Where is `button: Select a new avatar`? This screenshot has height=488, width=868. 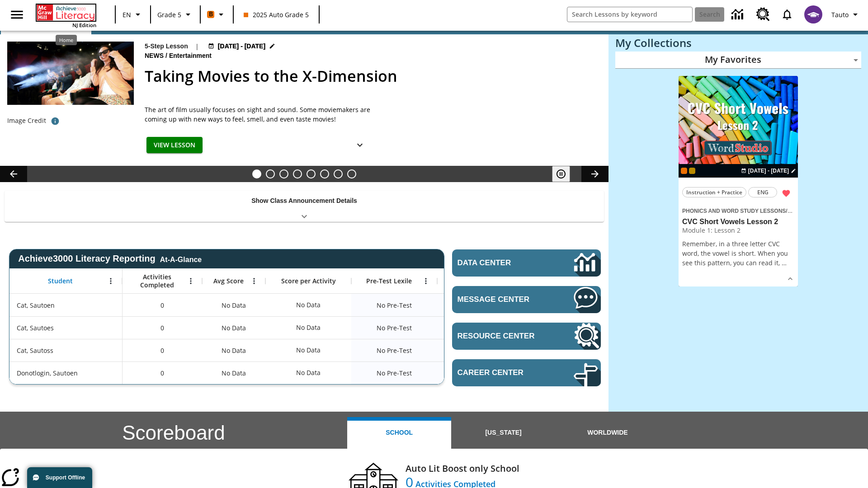 button: Select a new avatar is located at coordinates (813, 15).